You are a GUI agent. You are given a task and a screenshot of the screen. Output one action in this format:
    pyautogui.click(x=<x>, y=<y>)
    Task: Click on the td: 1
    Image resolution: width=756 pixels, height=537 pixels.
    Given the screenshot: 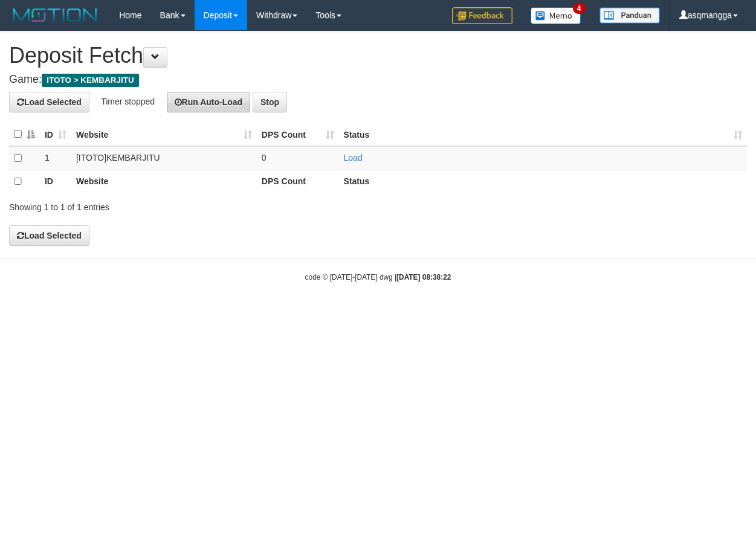 What is the action you would take?
    pyautogui.click(x=56, y=158)
    